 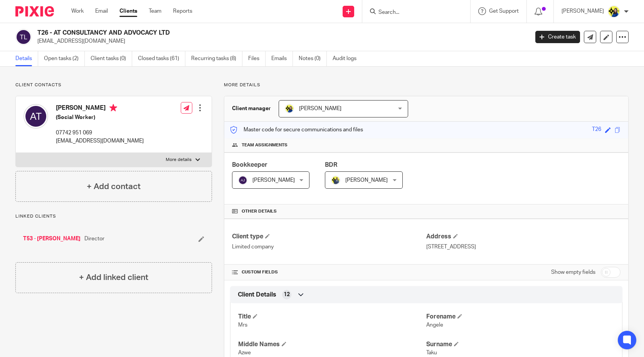 I want to click on img: Pixie, so click(x=35, y=11).